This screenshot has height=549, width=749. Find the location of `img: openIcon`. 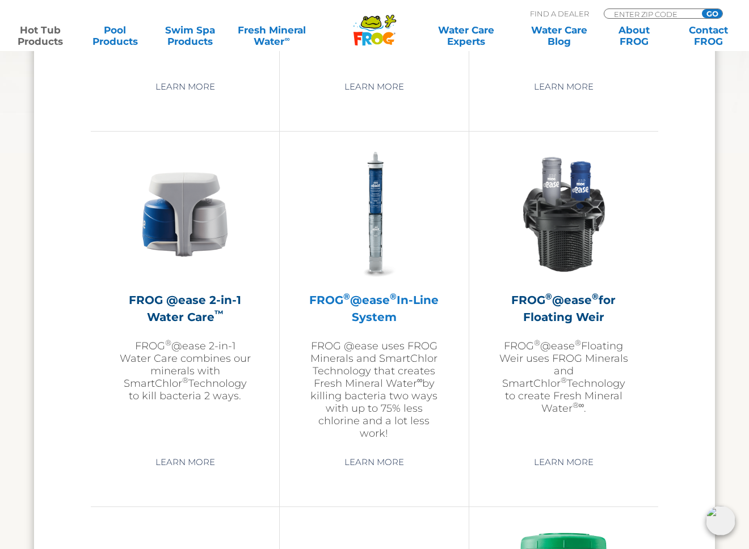

img: openIcon is located at coordinates (721, 521).